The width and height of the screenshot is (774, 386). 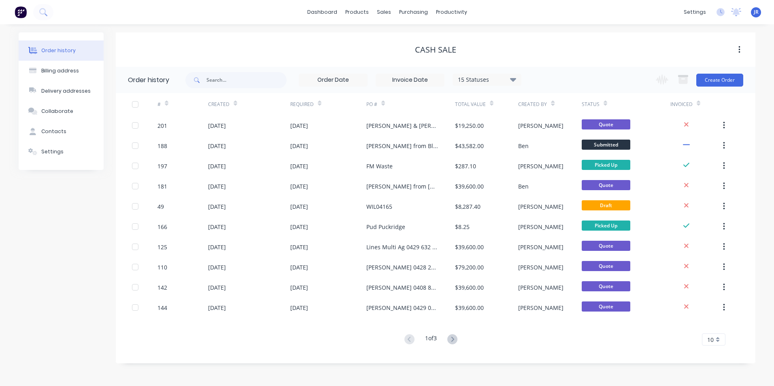 What do you see at coordinates (54, 132) in the screenshot?
I see `div: Contacts` at bounding box center [54, 132].